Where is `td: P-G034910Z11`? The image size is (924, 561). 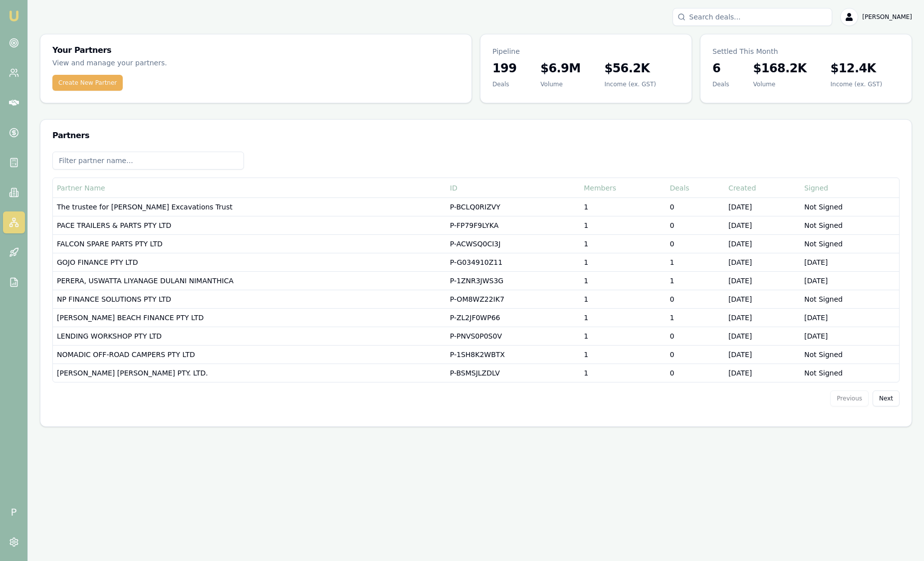
td: P-G034910Z11 is located at coordinates (513, 262).